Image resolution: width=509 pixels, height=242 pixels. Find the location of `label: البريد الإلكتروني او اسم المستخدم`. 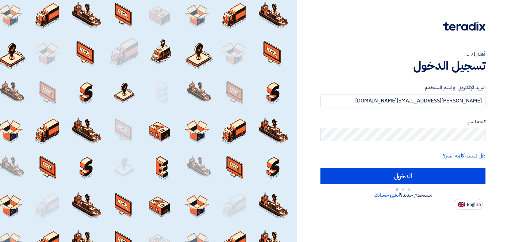

label: البريد الإلكتروني او اسم المستخدم is located at coordinates (403, 88).